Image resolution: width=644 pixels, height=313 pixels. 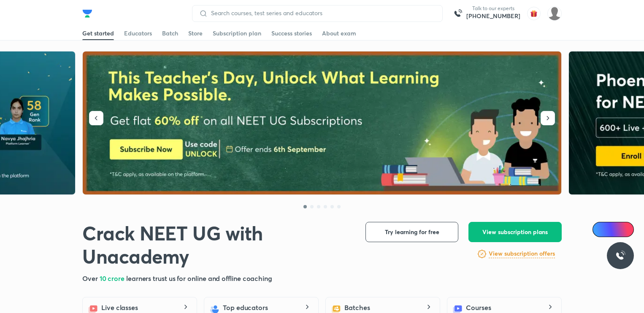 I want to click on span: View subscription plans, so click(x=515, y=232).